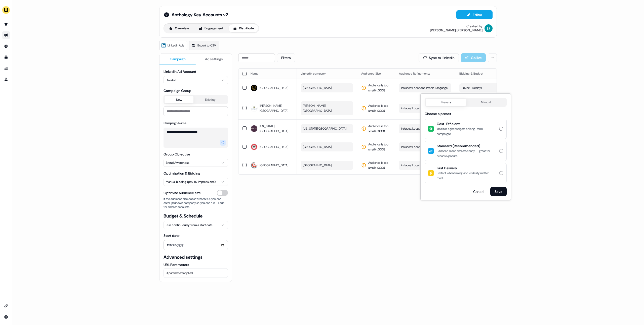 This screenshot has width=644, height=325. What do you see at coordinates (207, 46) in the screenshot?
I see `span: Export to CSV` at bounding box center [207, 46].